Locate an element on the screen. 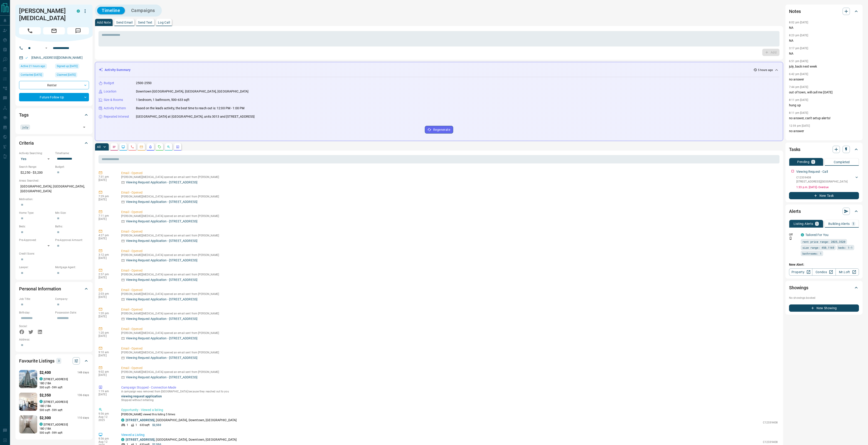  p: Viewed a Listing is located at coordinates (450, 435).